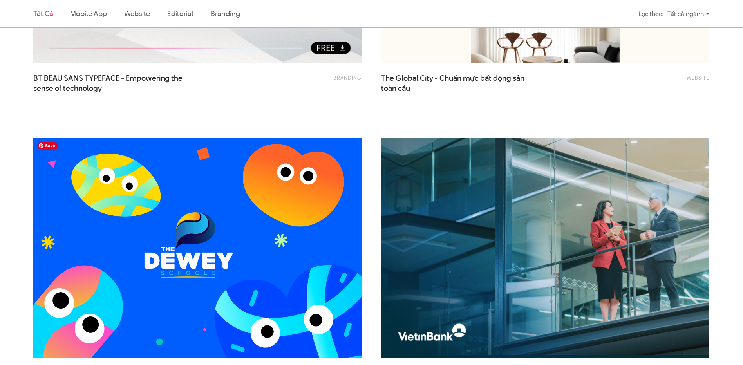  Describe the element at coordinates (112, 83) in the screenshot. I see `a: BT BEAU SANS TYPEFACE - Empowering thesense of technology` at that location.